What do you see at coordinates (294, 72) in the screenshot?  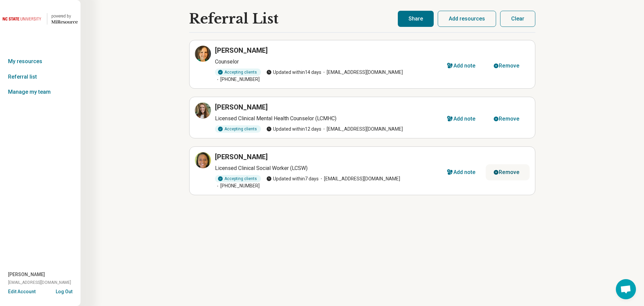 I see `span: Updated within 14 days` at bounding box center [294, 72].